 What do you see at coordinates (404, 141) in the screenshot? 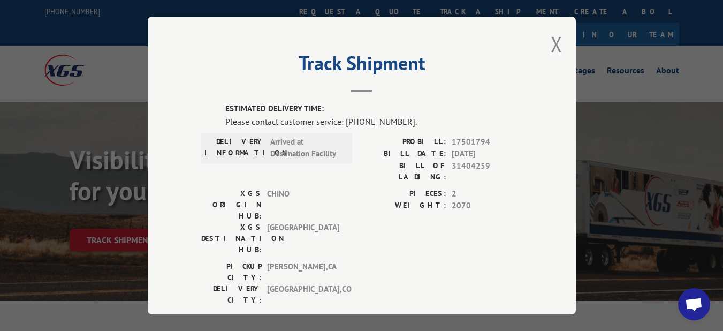
I see `label: PROBILL:` at bounding box center [404, 141].